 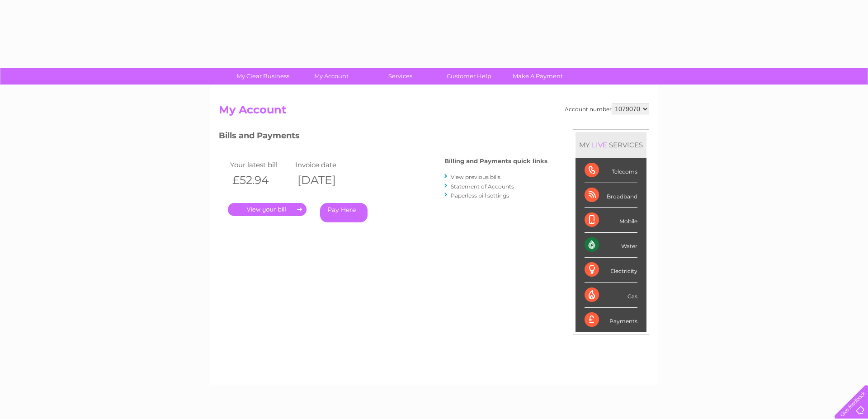 I want to click on td: Your latest bill, so click(x=260, y=164).